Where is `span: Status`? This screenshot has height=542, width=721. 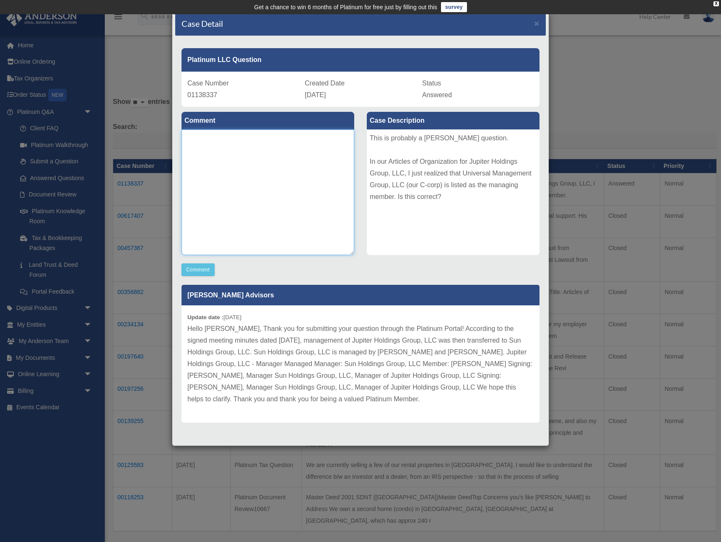 span: Status is located at coordinates (431, 83).